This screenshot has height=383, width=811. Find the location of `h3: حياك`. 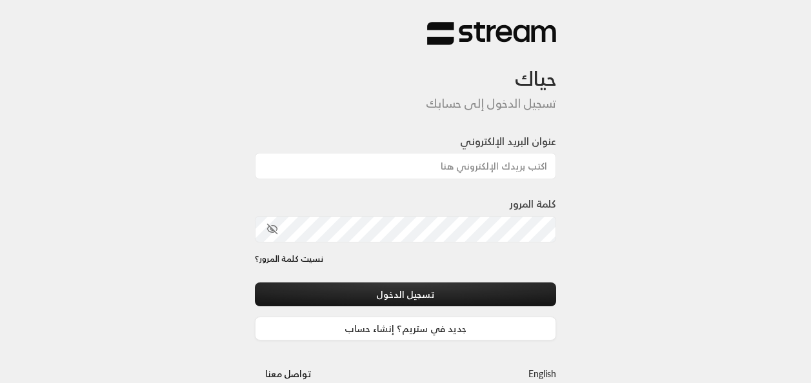

h3: حياك is located at coordinates (406, 68).